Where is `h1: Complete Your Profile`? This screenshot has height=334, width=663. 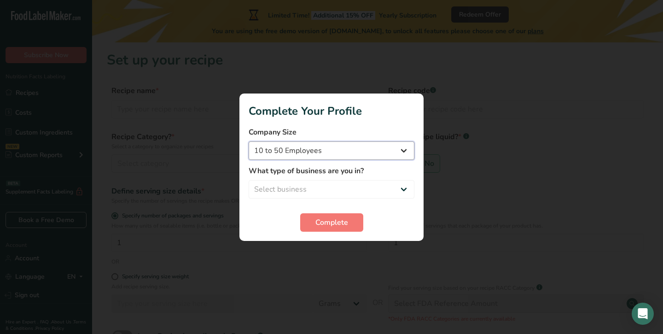 h1: Complete Your Profile is located at coordinates (332, 111).